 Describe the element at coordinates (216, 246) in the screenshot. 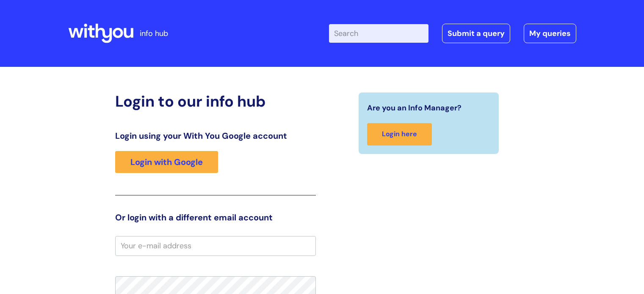

I see `input: Your e-mail address` at that location.